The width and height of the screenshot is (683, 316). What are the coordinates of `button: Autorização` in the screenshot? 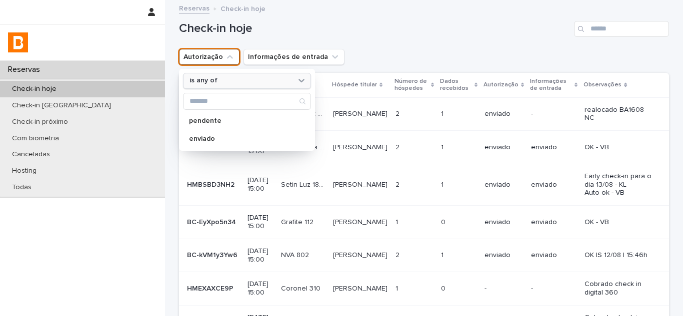 It's located at (209, 57).